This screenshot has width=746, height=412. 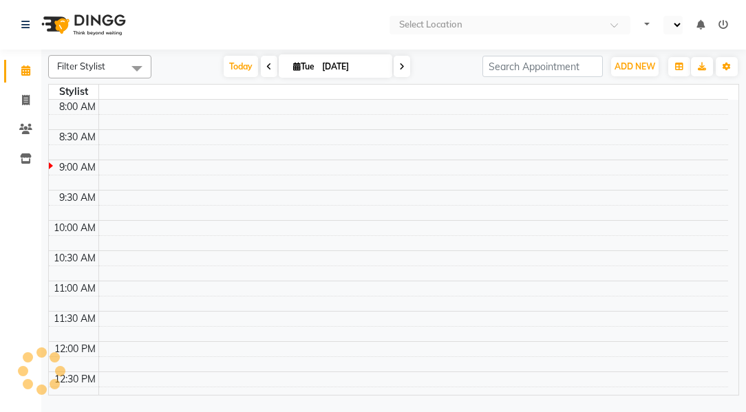 I want to click on div: 8:30 AM, so click(x=77, y=137).